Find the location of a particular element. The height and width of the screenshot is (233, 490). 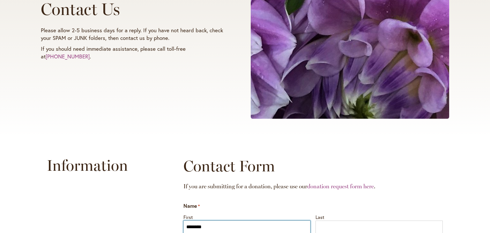

p: If you should need immediate assistance, please call toll-free at . is located at coordinates (134, 53).